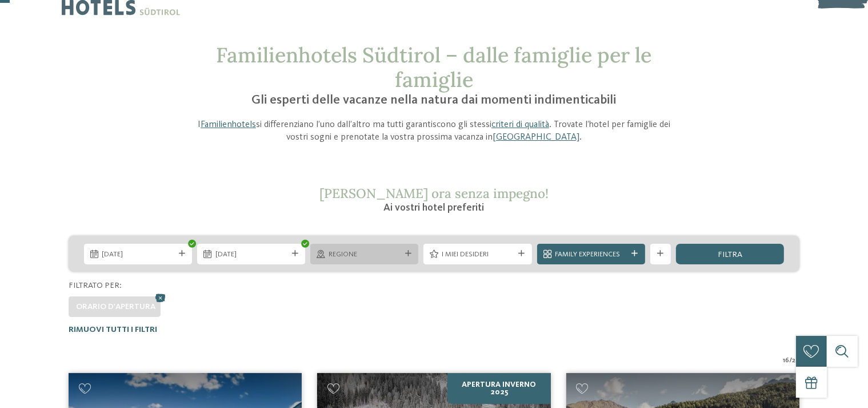  I want to click on span: Familienhotels Südtirol – dalle famiglie per le famiglie, so click(434, 67).